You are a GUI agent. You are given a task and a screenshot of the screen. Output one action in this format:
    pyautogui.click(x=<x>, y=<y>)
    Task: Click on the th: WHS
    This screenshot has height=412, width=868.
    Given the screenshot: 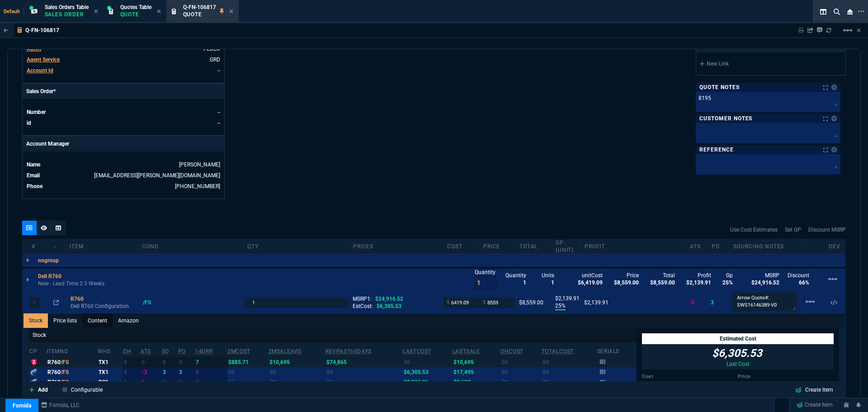 What is the action you would take?
    pyautogui.click(x=110, y=351)
    